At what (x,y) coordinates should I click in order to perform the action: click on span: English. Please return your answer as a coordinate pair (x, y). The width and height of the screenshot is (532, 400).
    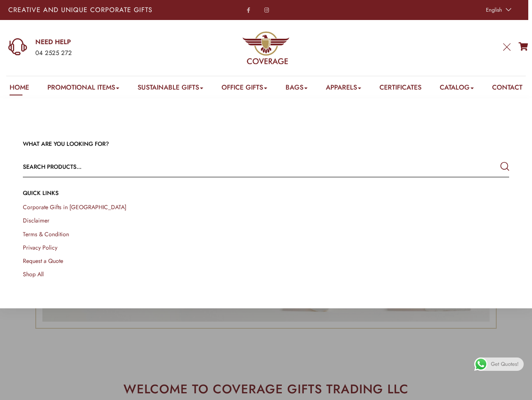
    Looking at the image, I should click on (494, 10).